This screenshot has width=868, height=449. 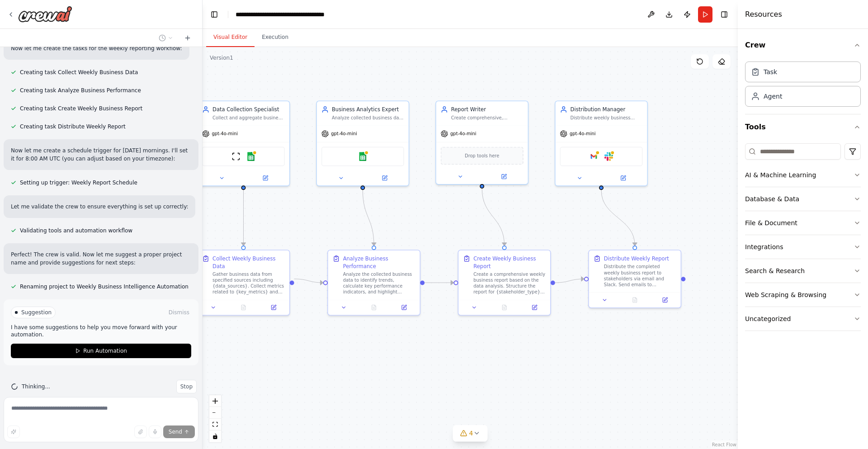 I want to click on button: AI & Machine Learning, so click(x=802, y=175).